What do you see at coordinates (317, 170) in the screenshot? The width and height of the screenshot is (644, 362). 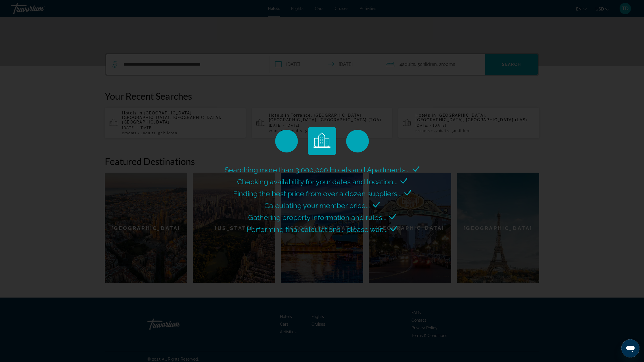 I see `span: Searching more than 3,000,000 Hotels and Apartments...` at bounding box center [317, 170].